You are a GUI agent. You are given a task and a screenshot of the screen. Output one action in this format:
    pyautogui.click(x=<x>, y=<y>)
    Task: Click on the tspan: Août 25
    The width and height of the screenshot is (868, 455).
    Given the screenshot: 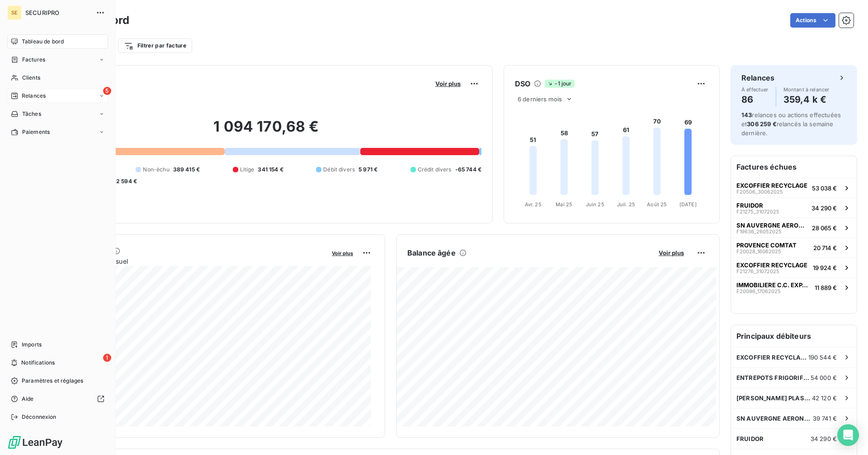 What is the action you would take?
    pyautogui.click(x=657, y=204)
    